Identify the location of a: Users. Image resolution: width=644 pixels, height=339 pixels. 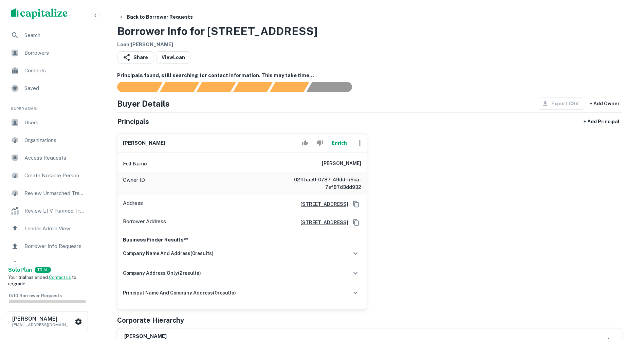
(47, 123).